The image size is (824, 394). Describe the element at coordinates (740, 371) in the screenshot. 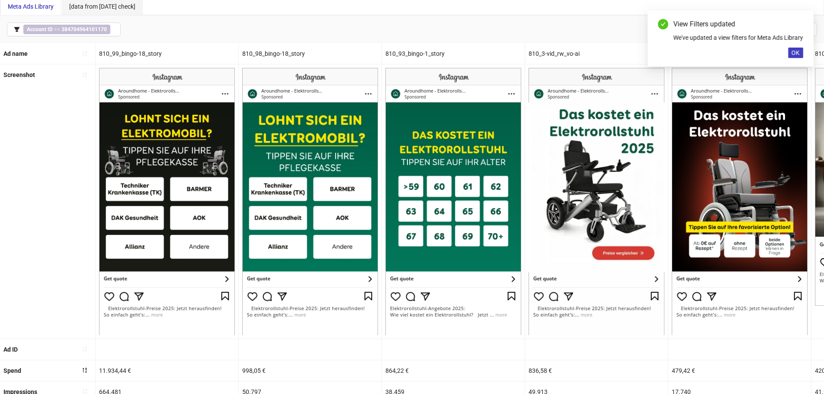

I see `div: 479,42 €` at that location.